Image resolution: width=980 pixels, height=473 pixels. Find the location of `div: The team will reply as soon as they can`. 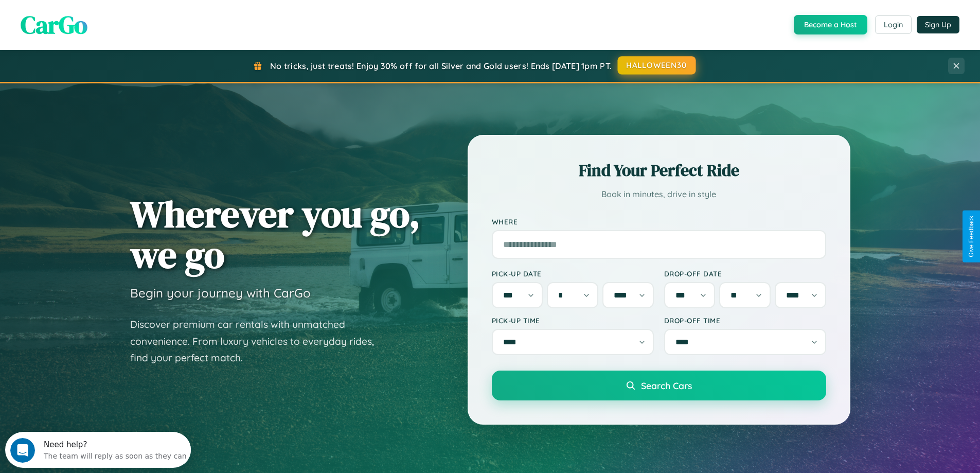

div: The team will reply as soon as they can is located at coordinates (110, 22).